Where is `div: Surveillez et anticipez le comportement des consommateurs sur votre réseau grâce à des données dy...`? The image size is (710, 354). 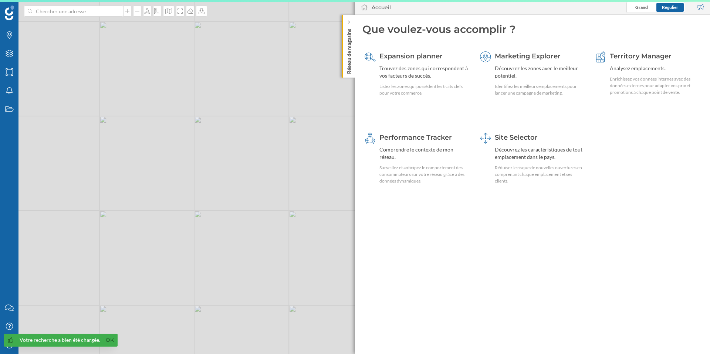 div: Surveillez et anticipez le comportement des consommateurs sur votre réseau grâce à des données dy... is located at coordinates (424, 174).